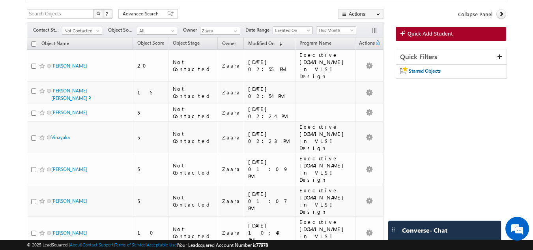 The image size is (533, 250). What do you see at coordinates (335, 30) in the screenshot?
I see `span: This Month` at bounding box center [335, 30].